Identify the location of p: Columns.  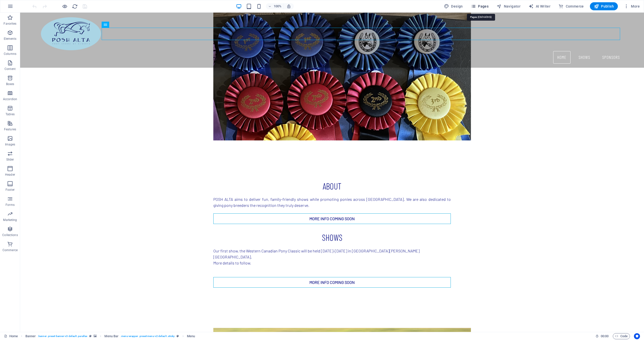
(10, 54).